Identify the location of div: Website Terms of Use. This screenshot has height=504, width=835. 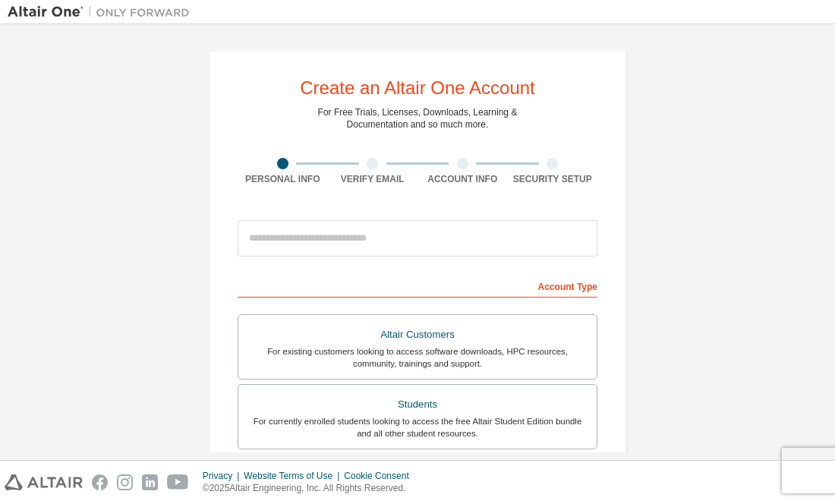
(294, 477).